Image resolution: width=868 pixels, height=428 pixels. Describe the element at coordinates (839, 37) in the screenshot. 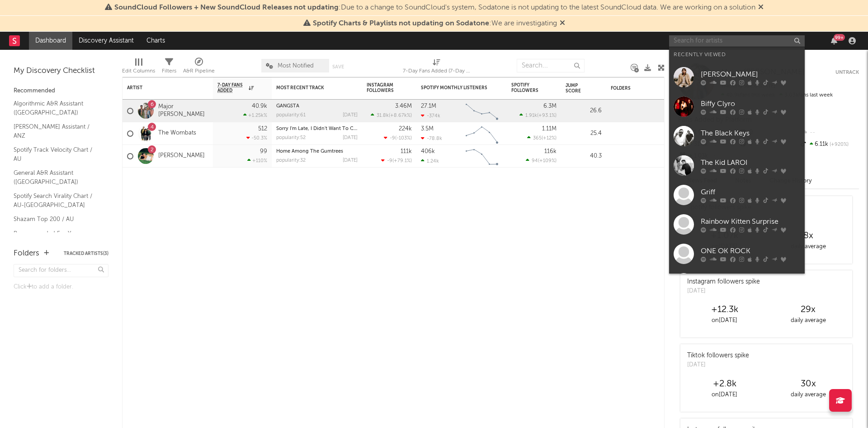

I see `div: 99 +` at that location.